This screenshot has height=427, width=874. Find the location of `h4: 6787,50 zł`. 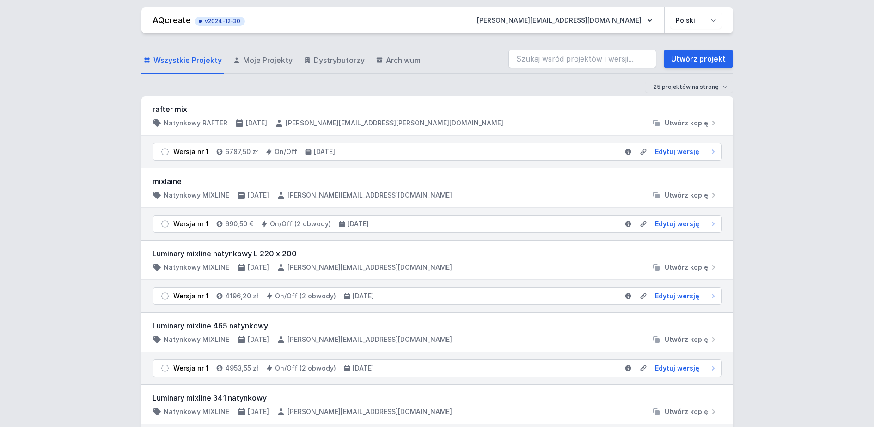

h4: 6787,50 zł is located at coordinates (241, 152).